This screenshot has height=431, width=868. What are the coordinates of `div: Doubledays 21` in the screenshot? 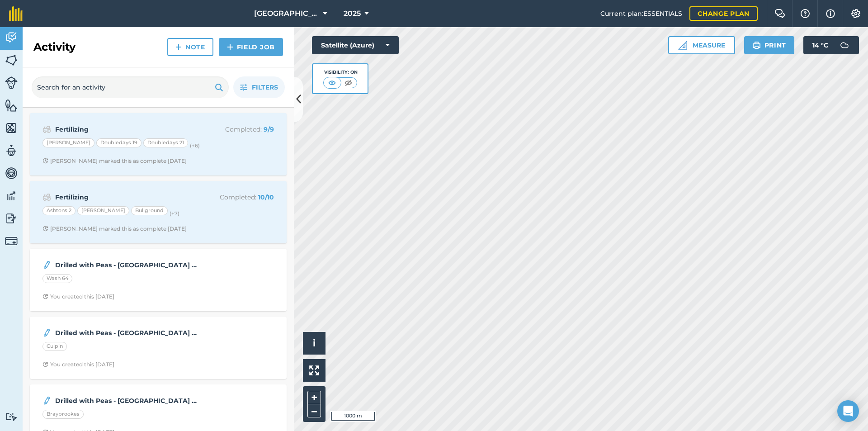 It's located at (166, 143).